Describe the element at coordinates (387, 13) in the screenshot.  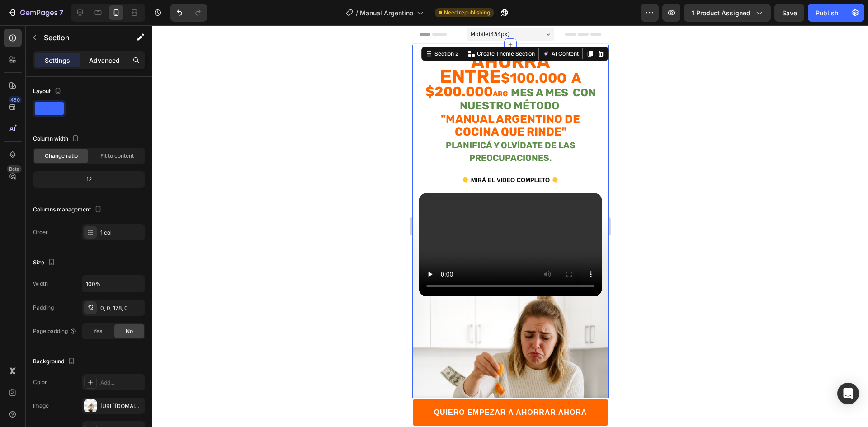
I see `span: Manual Argentino` at that location.